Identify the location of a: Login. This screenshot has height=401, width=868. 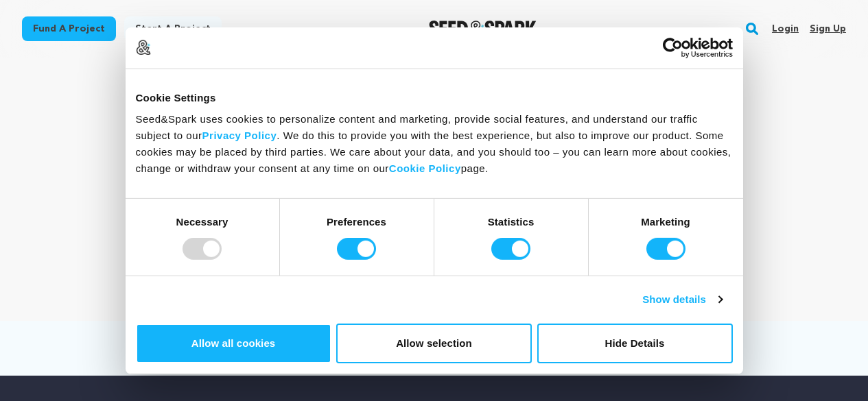
(785, 29).